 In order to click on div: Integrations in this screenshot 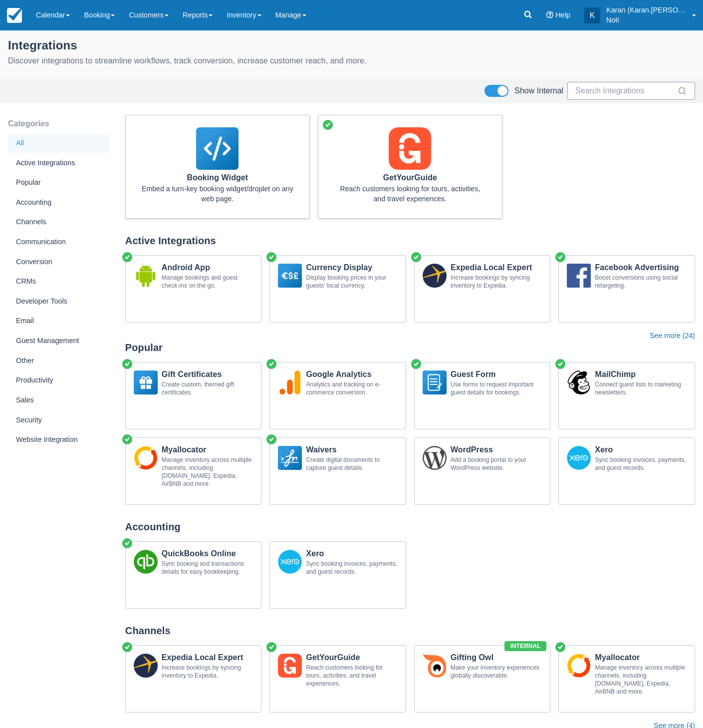, I will do `click(352, 44)`.